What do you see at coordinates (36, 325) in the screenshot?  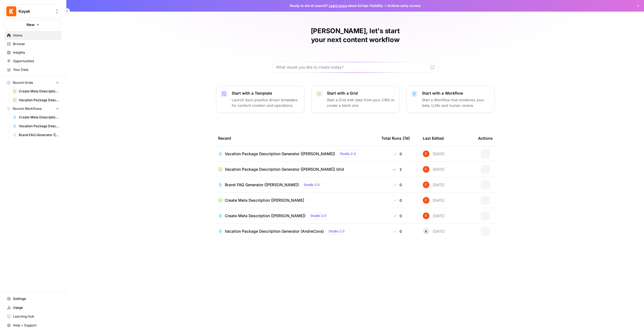 I see `span: Help + Support` at bounding box center [36, 325].